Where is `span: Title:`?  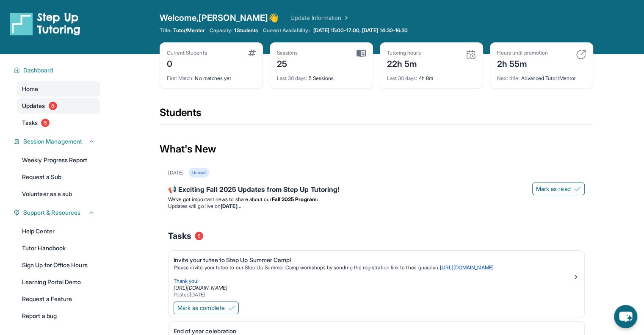
span: Title: is located at coordinates (165, 30).